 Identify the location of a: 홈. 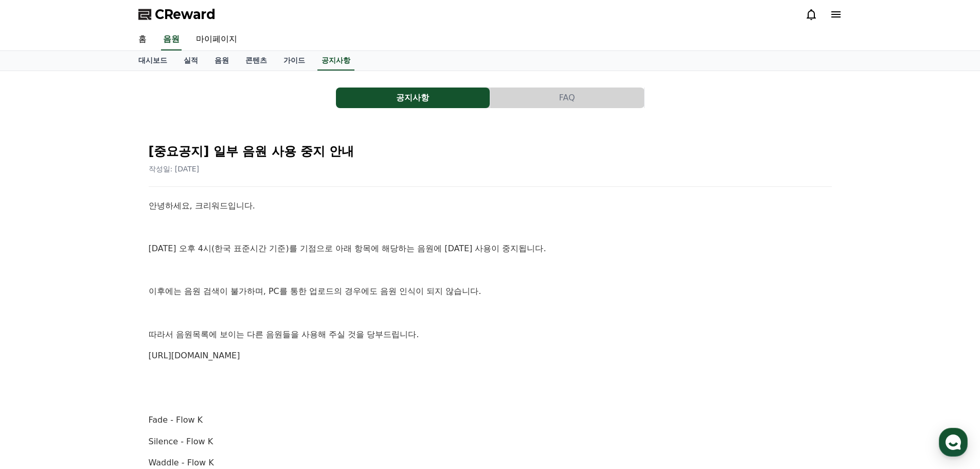
(143, 40).